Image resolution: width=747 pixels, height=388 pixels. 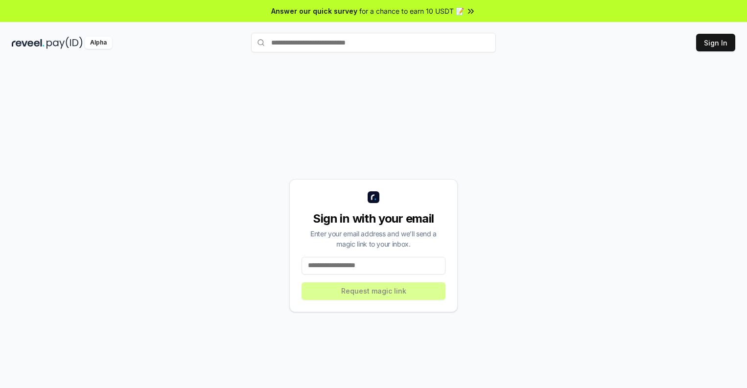 I want to click on img: reveel_dark, so click(x=28, y=43).